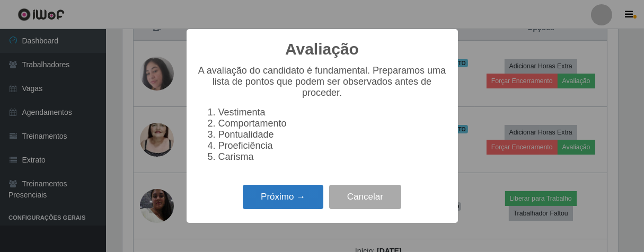 The width and height of the screenshot is (644, 252). Describe the element at coordinates (322, 81) in the screenshot. I see `p: A avaliação do candidato é fundamental. Preparamos uma lista de pontos que podem ser observados a...` at that location.